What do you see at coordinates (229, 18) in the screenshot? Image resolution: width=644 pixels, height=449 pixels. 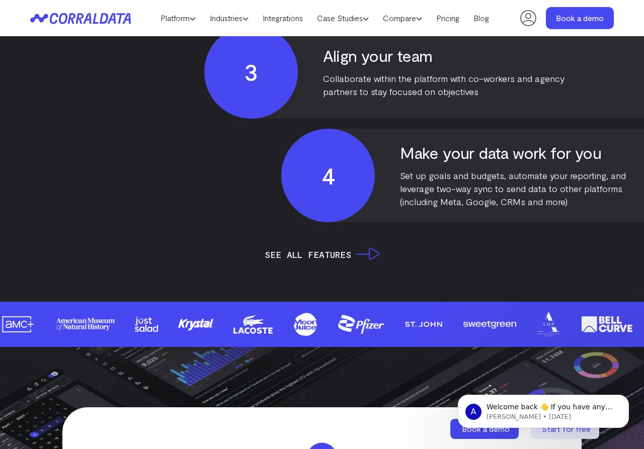 I see `a: Industries` at bounding box center [229, 18].